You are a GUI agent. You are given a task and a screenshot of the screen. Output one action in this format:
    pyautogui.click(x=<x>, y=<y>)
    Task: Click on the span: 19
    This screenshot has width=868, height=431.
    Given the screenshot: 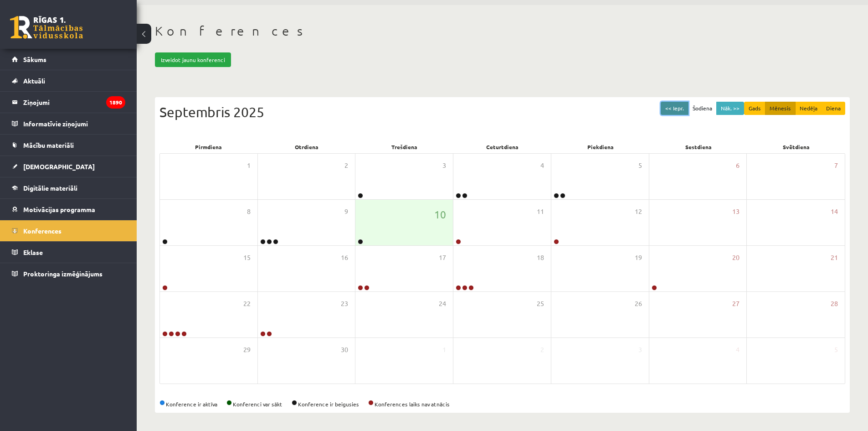 What is the action you would take?
    pyautogui.click(x=638, y=257)
    